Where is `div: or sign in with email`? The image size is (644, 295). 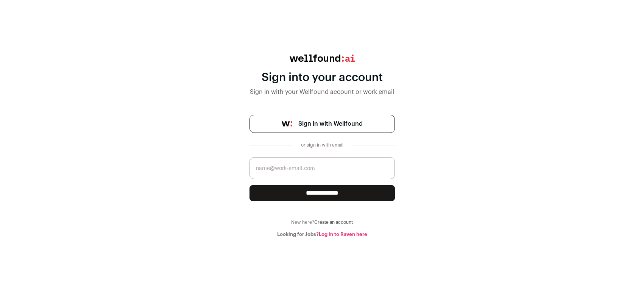 div: or sign in with email is located at coordinates (322, 145).